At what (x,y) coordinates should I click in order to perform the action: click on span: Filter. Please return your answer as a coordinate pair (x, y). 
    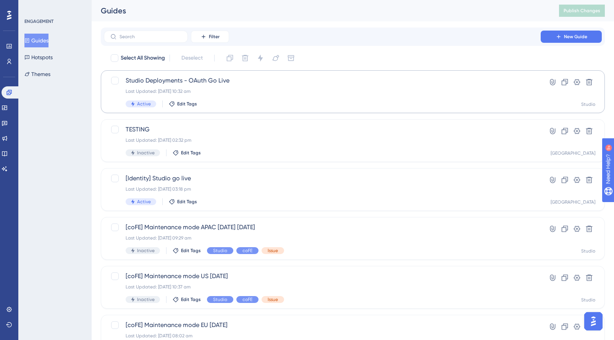
    Looking at the image, I should click on (214, 37).